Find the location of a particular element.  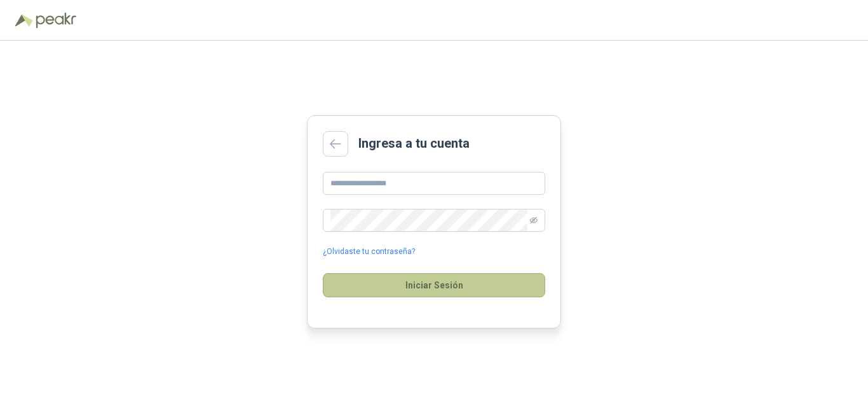

h2: Ingresa a tu cuenta is located at coordinates (414, 143).